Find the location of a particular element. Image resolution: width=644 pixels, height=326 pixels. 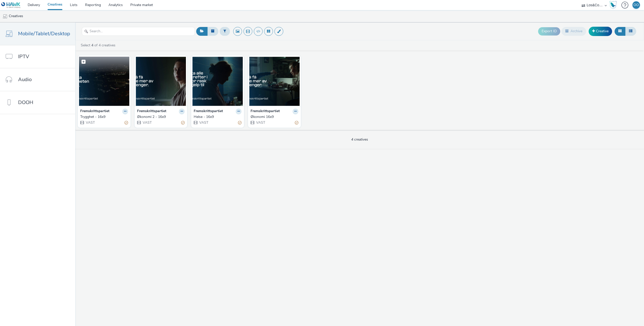

img: mobile is located at coordinates (5, 16).